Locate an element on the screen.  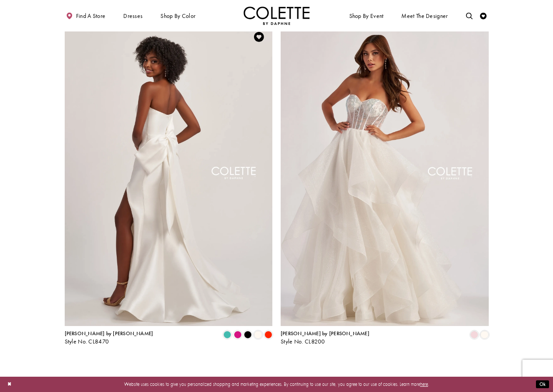
i: Pink Lily is located at coordinates (475, 335).